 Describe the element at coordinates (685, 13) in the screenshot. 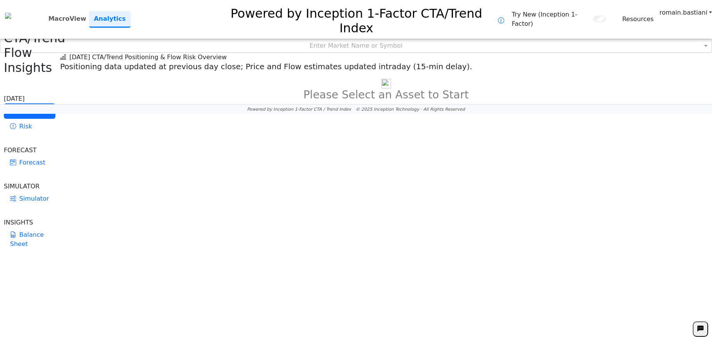

I see `a: romain.bastiani` at that location.